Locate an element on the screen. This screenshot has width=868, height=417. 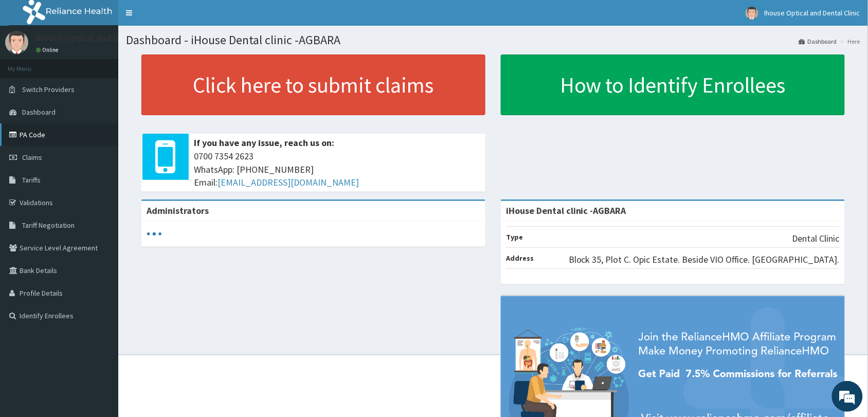
span: Switch Providers is located at coordinates (48, 89).